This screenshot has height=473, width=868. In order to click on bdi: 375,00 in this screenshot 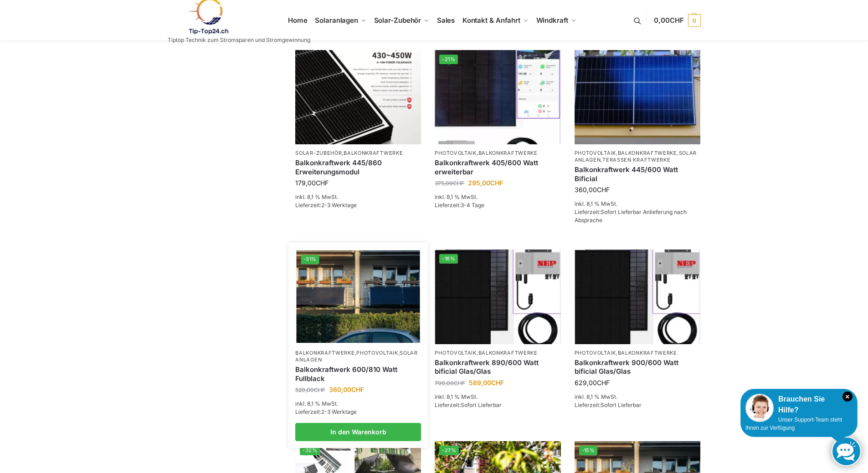, I will do `click(449, 183)`.